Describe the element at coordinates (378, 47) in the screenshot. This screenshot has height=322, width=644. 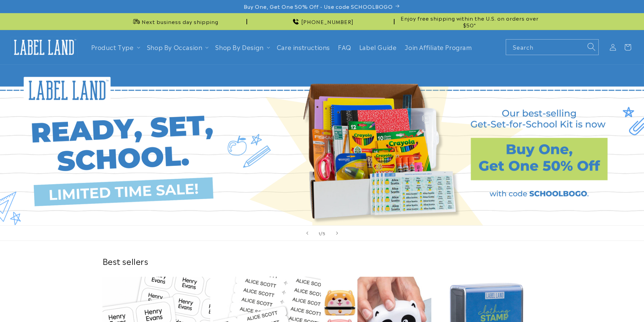
I see `a: Label Guide` at that location.